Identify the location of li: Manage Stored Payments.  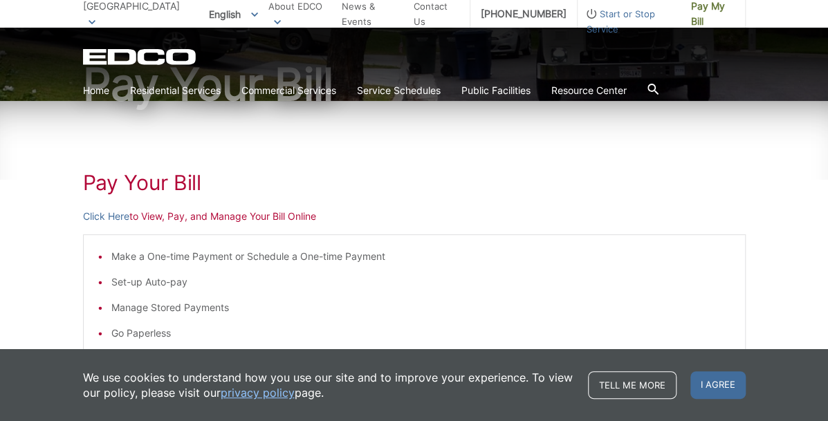
(421, 308).